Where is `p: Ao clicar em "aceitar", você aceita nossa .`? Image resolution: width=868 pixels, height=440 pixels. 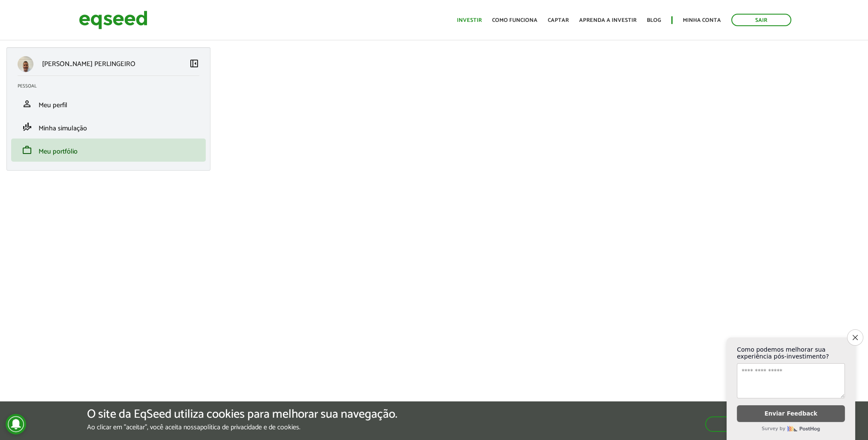 p: Ao clicar em "aceitar", você aceita nossa . is located at coordinates (242, 427).